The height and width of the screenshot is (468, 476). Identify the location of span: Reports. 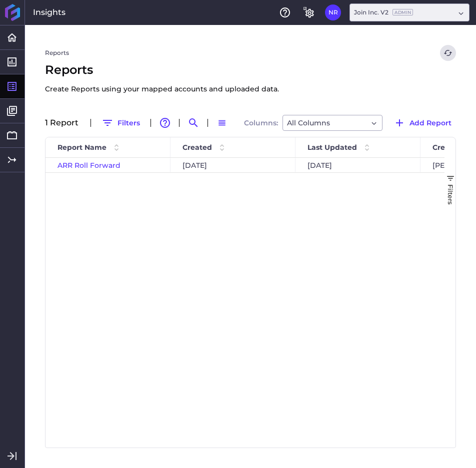
(162, 78).